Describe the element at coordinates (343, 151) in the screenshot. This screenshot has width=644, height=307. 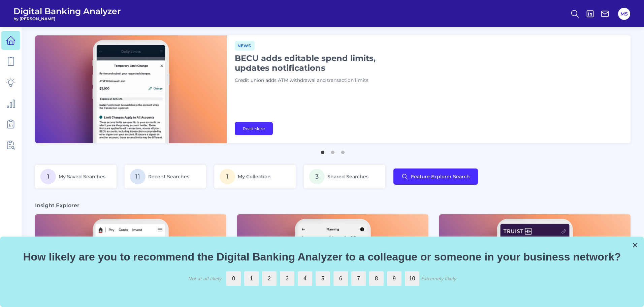
I see `button: 3` at that location.